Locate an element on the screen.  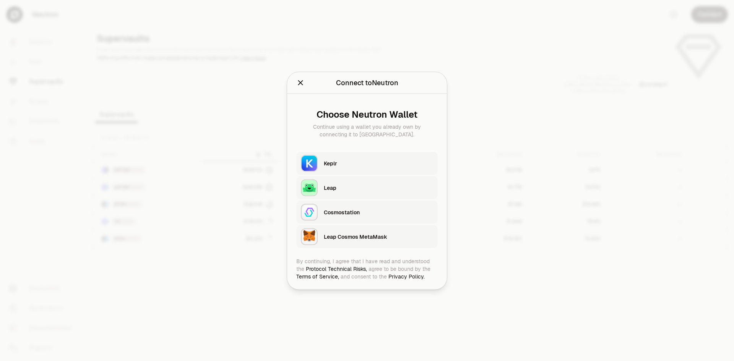
button: KeplrKeplr is located at coordinates (367, 163).